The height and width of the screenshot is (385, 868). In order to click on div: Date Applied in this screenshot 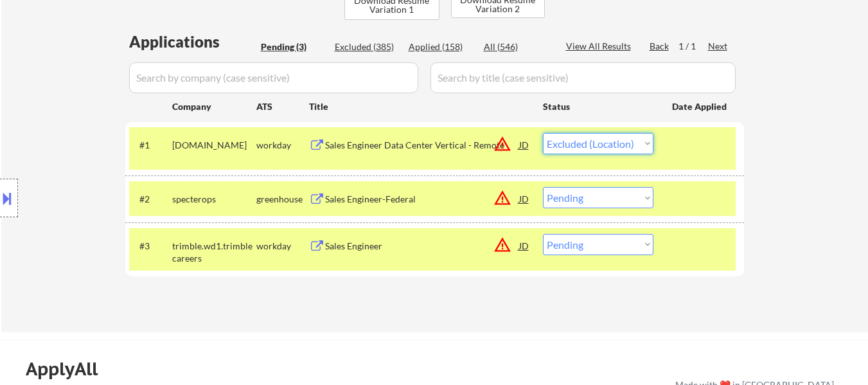, I will do `click(700, 107)`.